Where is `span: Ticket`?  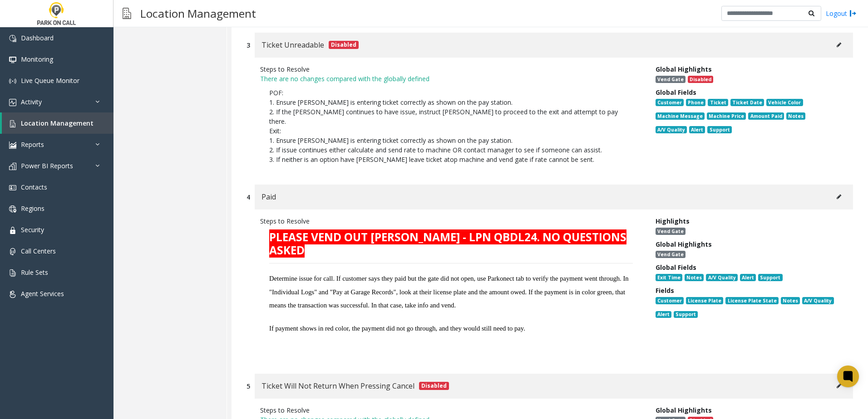 span: Ticket is located at coordinates (718, 103).